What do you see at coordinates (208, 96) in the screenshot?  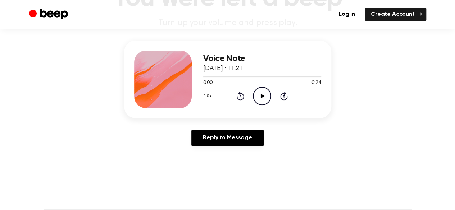 I see `button: 1.0x` at bounding box center [208, 96].